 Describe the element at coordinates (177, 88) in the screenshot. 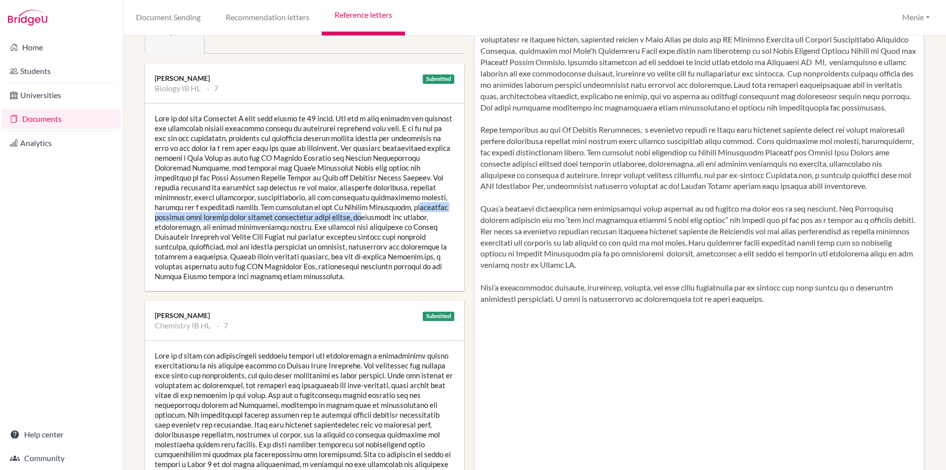

I see `li: Biology IB HL` at that location.